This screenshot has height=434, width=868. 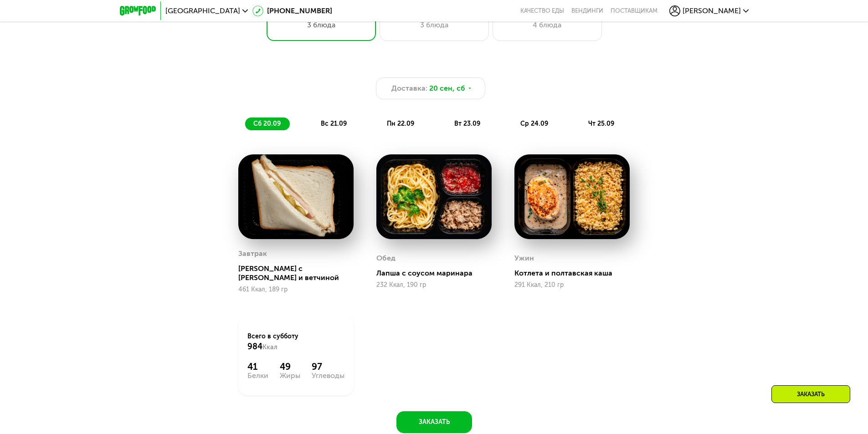 What do you see at coordinates (634, 11) in the screenshot?
I see `div: поставщикам` at bounding box center [634, 11].